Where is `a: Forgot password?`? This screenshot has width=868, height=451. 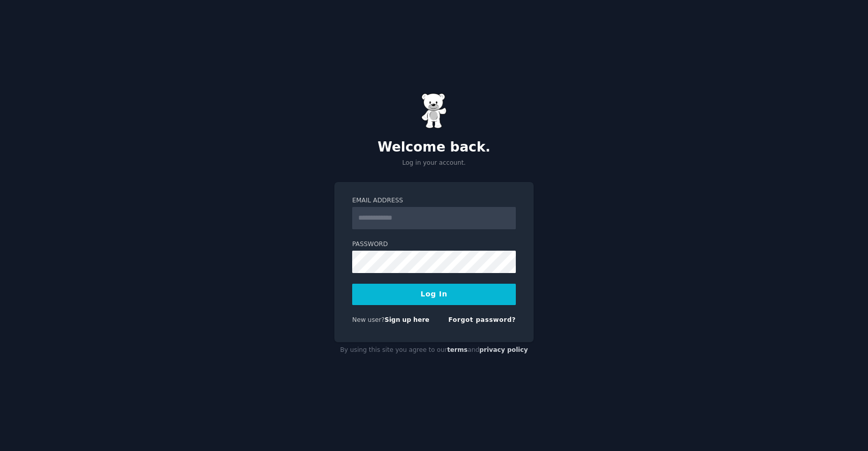 a: Forgot password? is located at coordinates (482, 320).